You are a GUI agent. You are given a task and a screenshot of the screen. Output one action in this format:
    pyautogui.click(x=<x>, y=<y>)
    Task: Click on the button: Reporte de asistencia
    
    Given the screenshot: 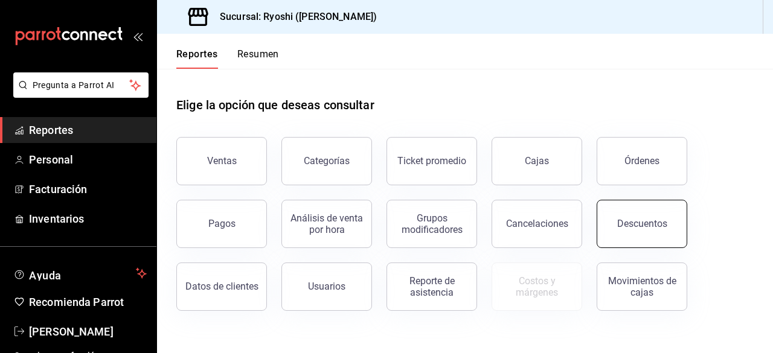 What is the action you would take?
    pyautogui.click(x=432, y=287)
    